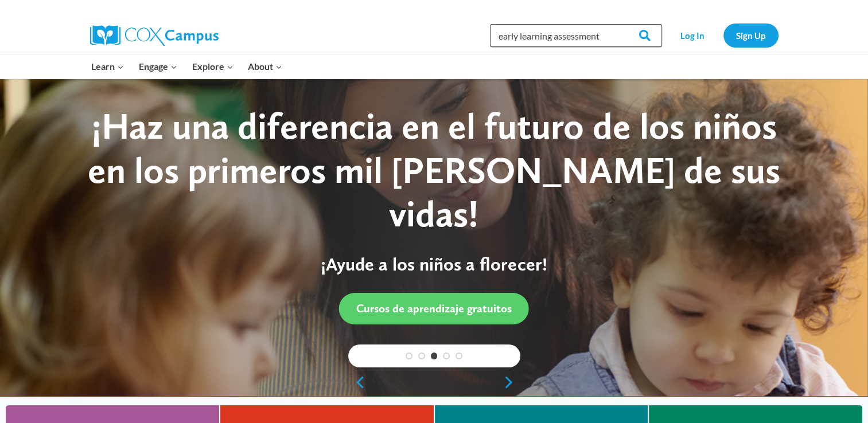 The width and height of the screenshot is (868, 423). What do you see at coordinates (459, 356) in the screenshot?
I see `a: 5` at bounding box center [459, 356].